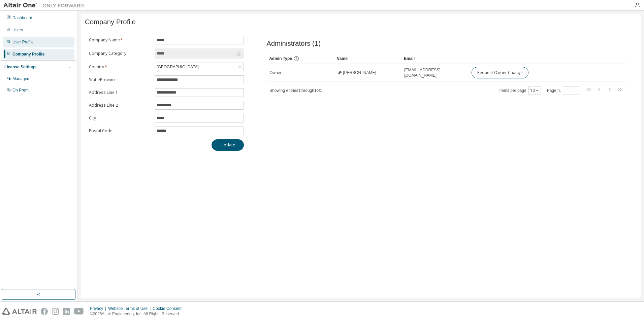 The width and height of the screenshot is (644, 321). What do you see at coordinates (499, 73) in the screenshot?
I see `button: Request Owner Change` at bounding box center [499, 73].